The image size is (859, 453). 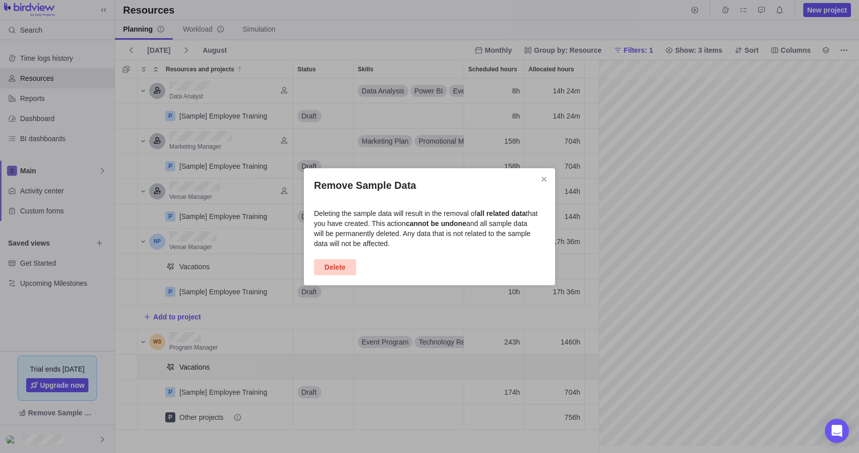 What do you see at coordinates (429, 185) in the screenshot?
I see `h2: Remove Sample Data` at bounding box center [429, 185].